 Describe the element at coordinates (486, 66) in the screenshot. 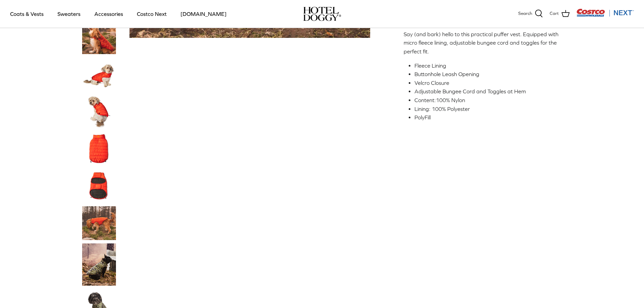

I see `li: Fleece Lining` at that location.